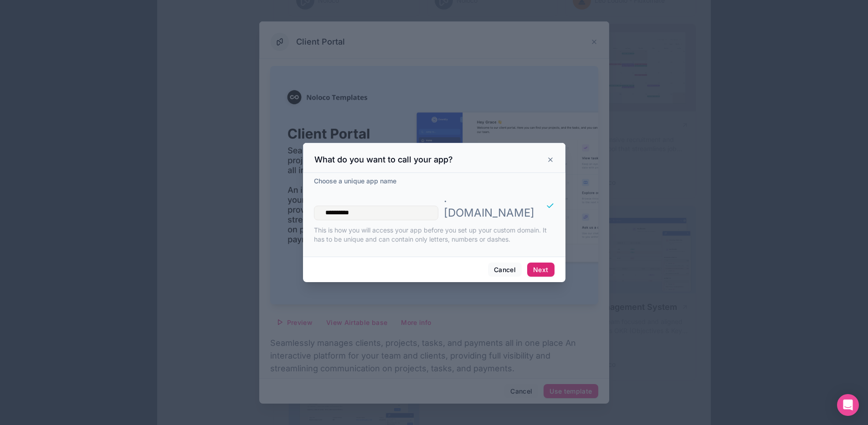  What do you see at coordinates (434, 235) in the screenshot?
I see `p: This is how you will access your app before you set up your custom domain. It has to be unique an...` at bounding box center [434, 235].